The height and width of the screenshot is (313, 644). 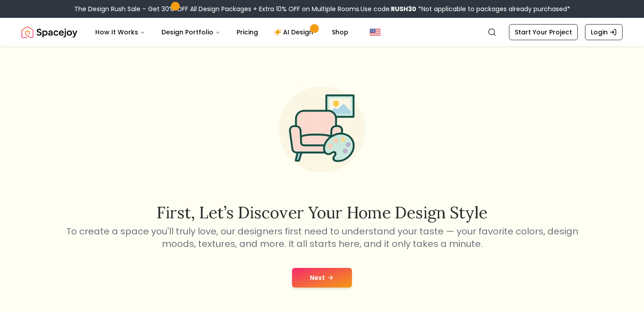 I want to click on img: Start Style Quiz Illustration, so click(x=322, y=130).